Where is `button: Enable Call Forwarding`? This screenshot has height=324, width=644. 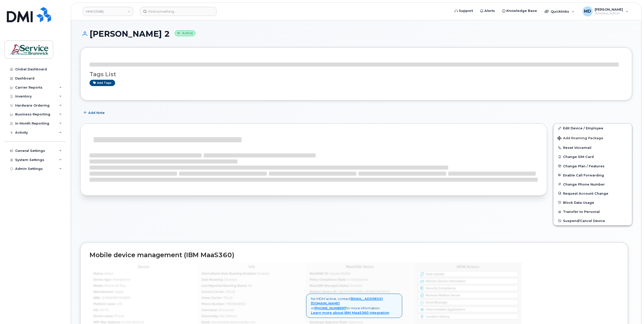
button: Enable Call Forwarding is located at coordinates (592, 175).